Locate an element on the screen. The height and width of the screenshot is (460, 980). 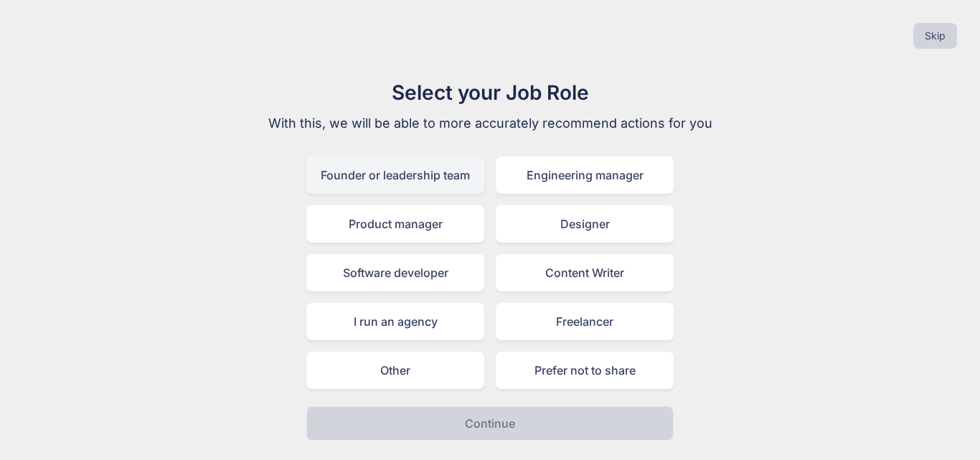
div: Engineering manager is located at coordinates (584, 175).